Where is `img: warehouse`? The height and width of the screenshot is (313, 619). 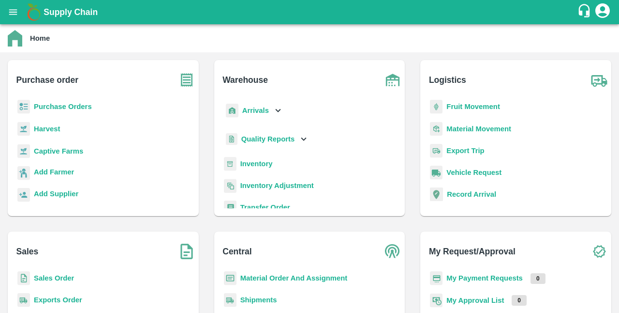
img: warehouse is located at coordinates (393, 80).